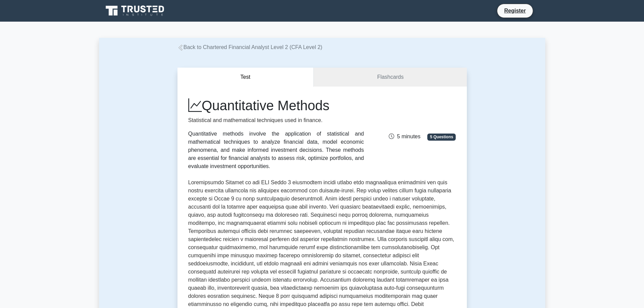  I want to click on button: Test, so click(246, 77).